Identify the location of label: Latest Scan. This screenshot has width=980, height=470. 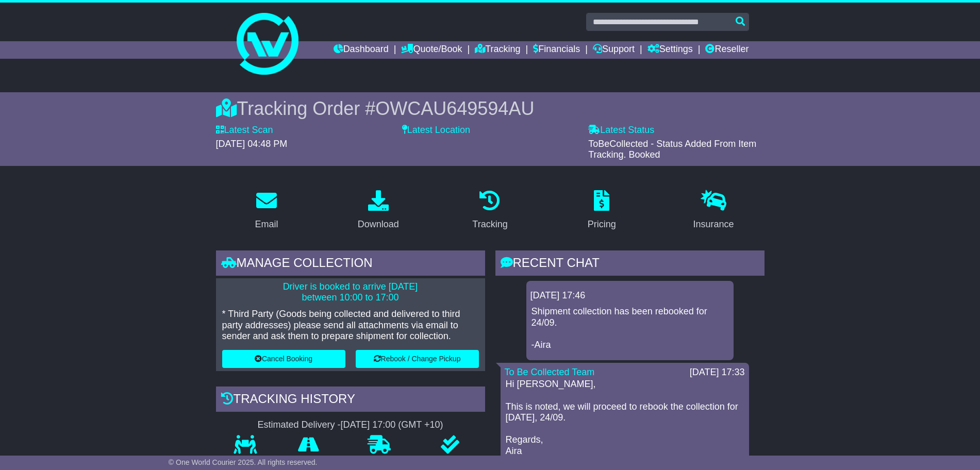
(244, 130).